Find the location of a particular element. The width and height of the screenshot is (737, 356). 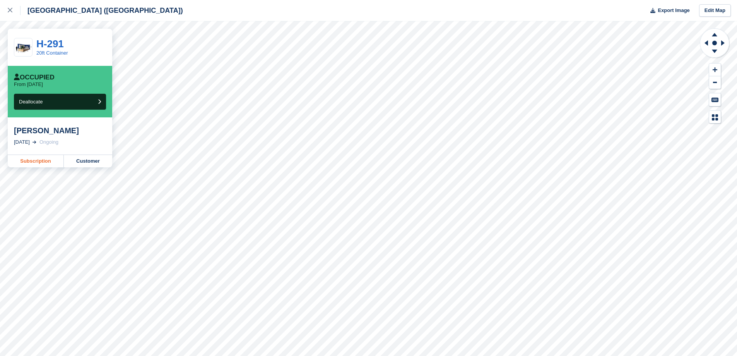

button: Keyboard Shortcuts is located at coordinates (715, 99).